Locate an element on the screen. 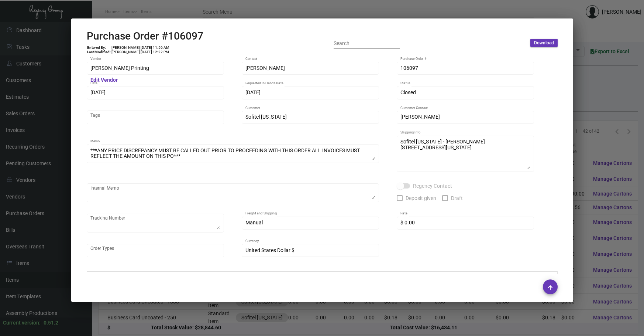  button: Download is located at coordinates (544, 43).